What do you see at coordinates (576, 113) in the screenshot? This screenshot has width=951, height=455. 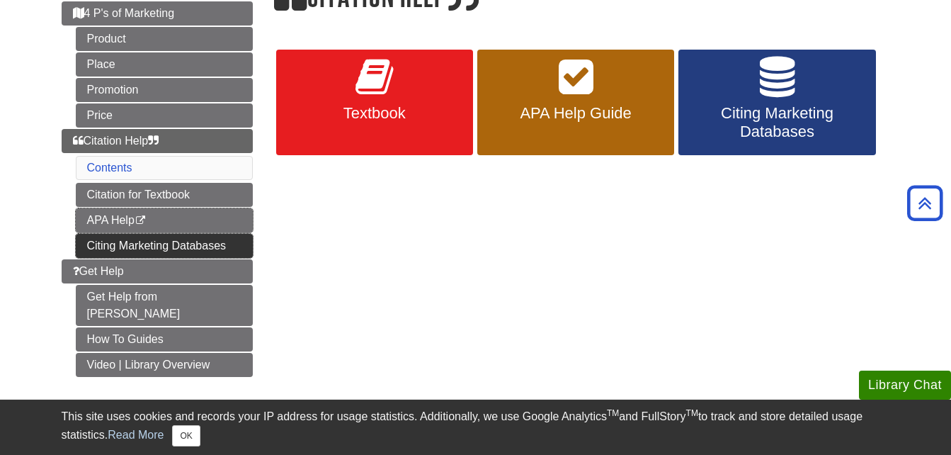 I see `span: APA Help Guide` at bounding box center [576, 113].